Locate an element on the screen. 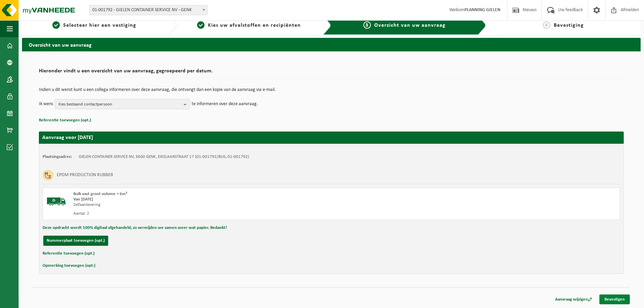  h3: EPDM PRODUCTION RUBBER is located at coordinates (85, 175).